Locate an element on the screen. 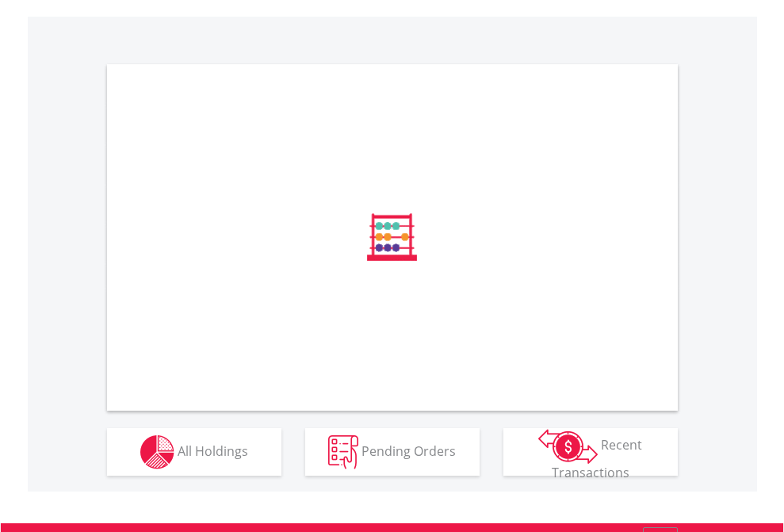  img: pending_instructions-wht.png is located at coordinates (343, 452).